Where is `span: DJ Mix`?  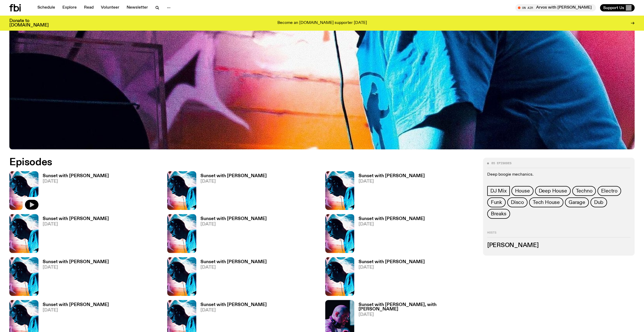
span: DJ Mix is located at coordinates (498, 191).